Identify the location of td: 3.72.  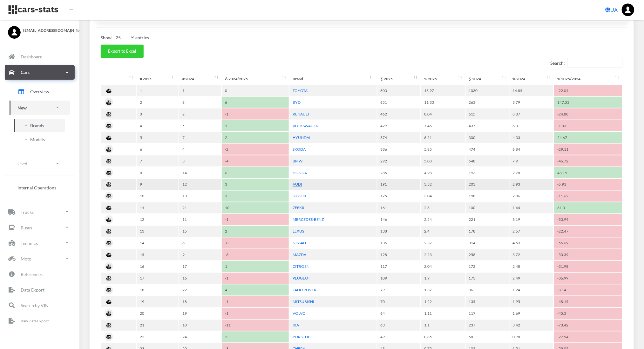
(531, 255).